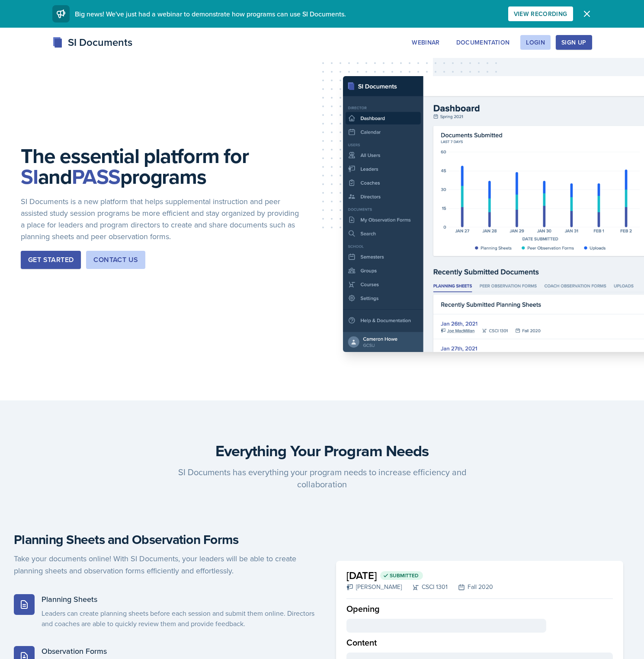  What do you see at coordinates (165, 565) in the screenshot?
I see `p: Take your documents online! With SI Documents, your leaders will be able to create planning sheet...` at bounding box center [165, 565].